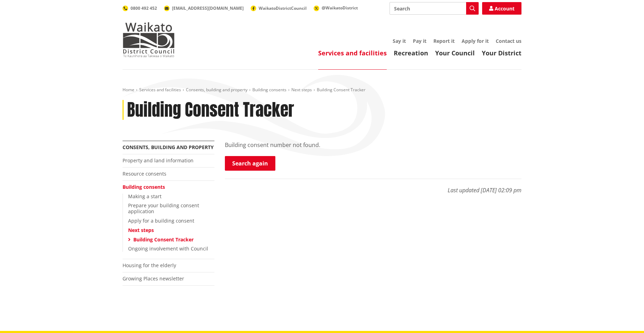  Describe the element at coordinates (322, 90) in the screenshot. I see `nav: breadcrumb` at that location.